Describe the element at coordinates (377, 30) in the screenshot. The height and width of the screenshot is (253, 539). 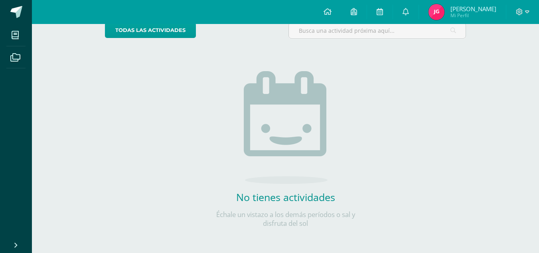
I see `input: Busca una actividad próxima aquí...` at that location.